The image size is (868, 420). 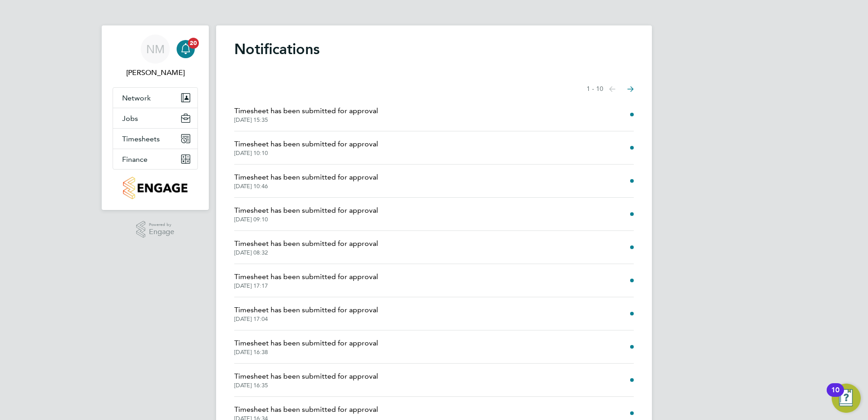 What do you see at coordinates (835, 396) in the screenshot?
I see `div: 10` at bounding box center [835, 396].